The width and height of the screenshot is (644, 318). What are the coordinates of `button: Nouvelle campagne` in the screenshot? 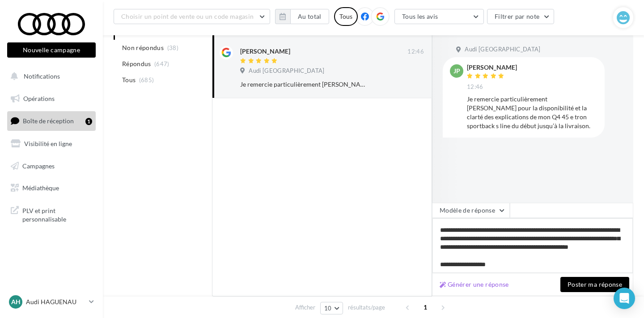 It's located at (51, 50).